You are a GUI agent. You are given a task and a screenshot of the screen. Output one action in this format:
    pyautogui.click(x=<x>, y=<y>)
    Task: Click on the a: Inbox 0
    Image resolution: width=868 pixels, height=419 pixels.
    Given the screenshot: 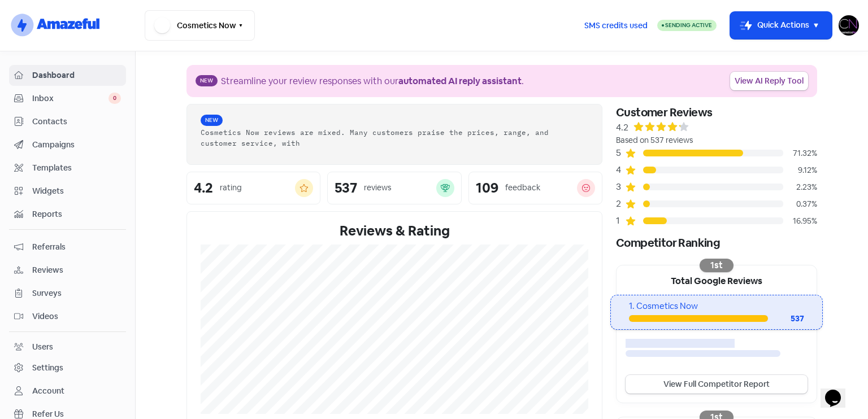 What is the action you would take?
    pyautogui.click(x=67, y=98)
    